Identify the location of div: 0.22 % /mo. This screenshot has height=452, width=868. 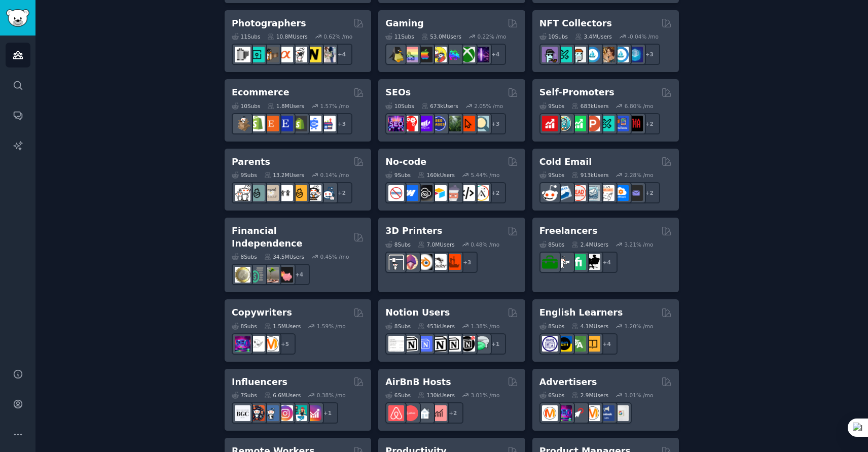
(492, 37).